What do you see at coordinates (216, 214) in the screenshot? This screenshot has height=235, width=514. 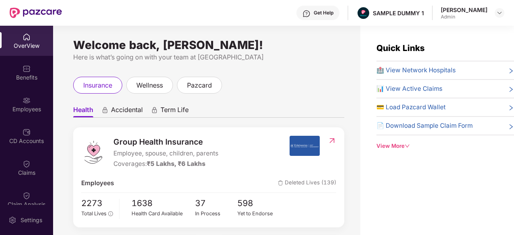 I see `div: In Process` at bounding box center [216, 214].